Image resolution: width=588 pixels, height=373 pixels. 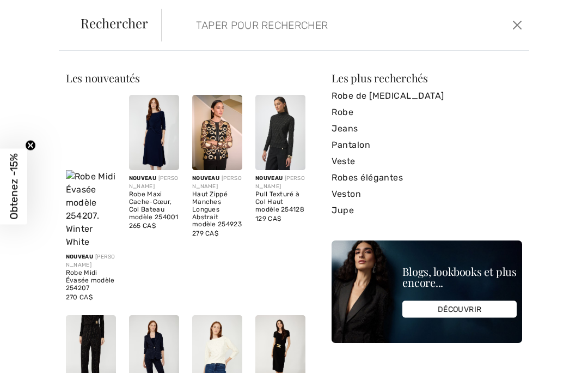 I want to click on button: Close teaser, so click(x=31, y=145).